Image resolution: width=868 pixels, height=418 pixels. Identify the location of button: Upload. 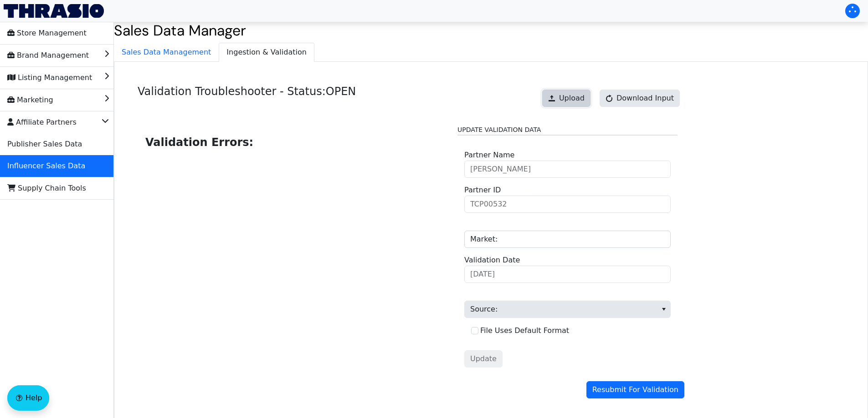
(566, 99).